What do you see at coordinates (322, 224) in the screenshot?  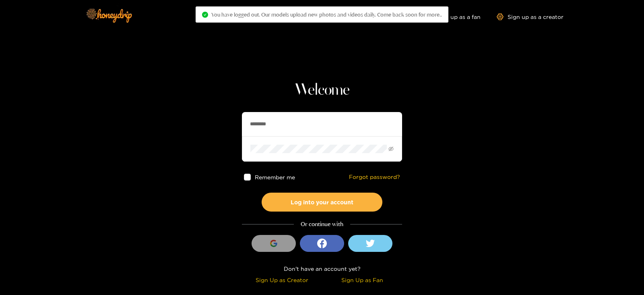 I see `div: Or continue with` at bounding box center [322, 224].